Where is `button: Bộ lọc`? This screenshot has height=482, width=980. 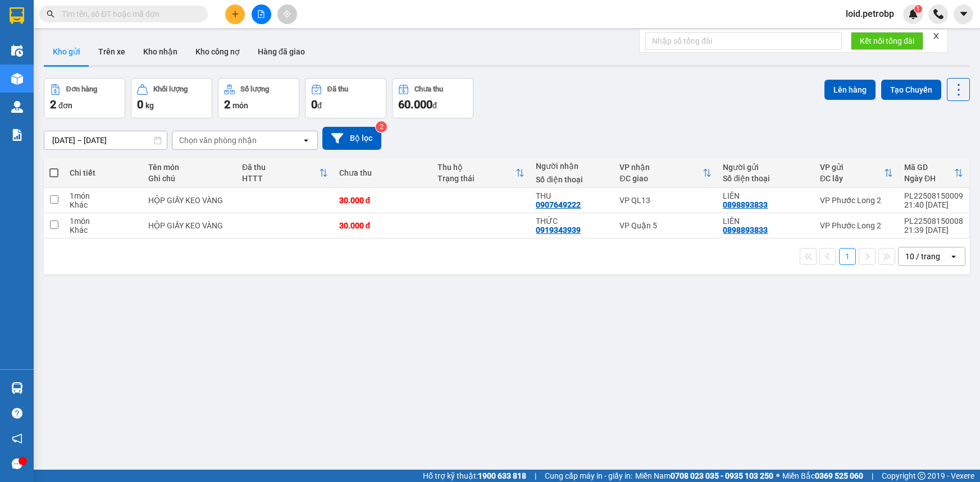 button: Bộ lọc is located at coordinates (352, 138).